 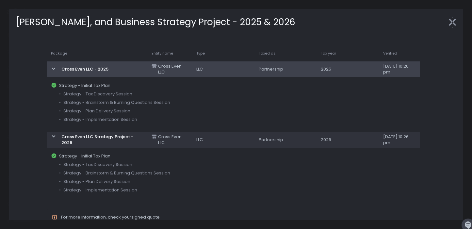 I want to click on div: 2025, so click(x=348, y=69).